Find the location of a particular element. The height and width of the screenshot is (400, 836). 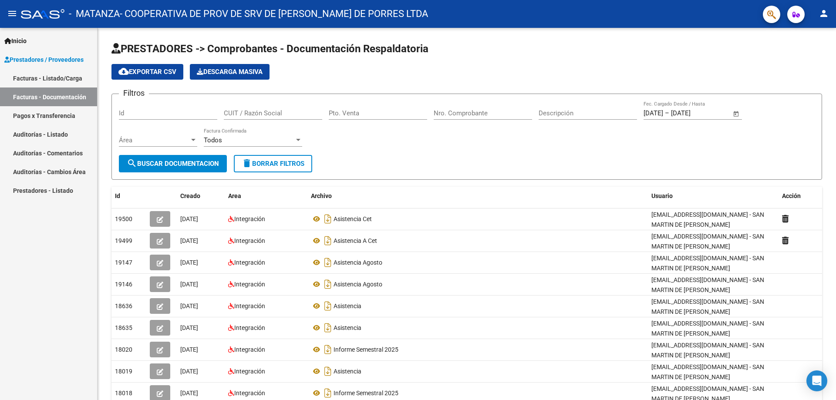

span: Archivo is located at coordinates (321, 196).